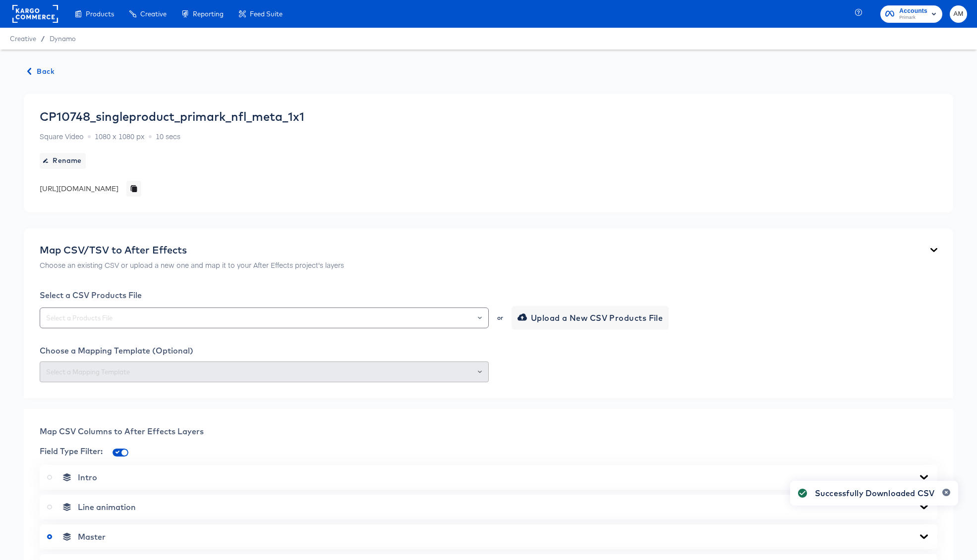  What do you see at coordinates (264, 318) in the screenshot?
I see `input: Select a Products File` at bounding box center [264, 318].